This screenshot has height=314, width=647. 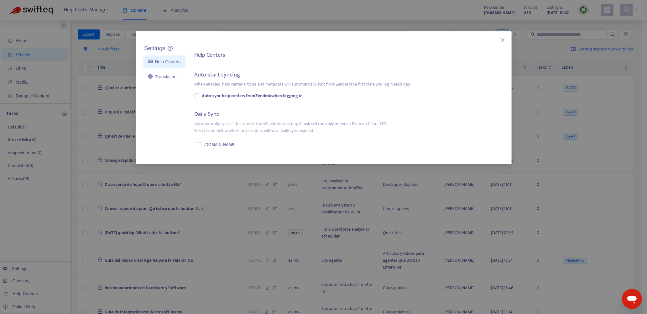 I want to click on h5: Help Centers, so click(x=209, y=55).